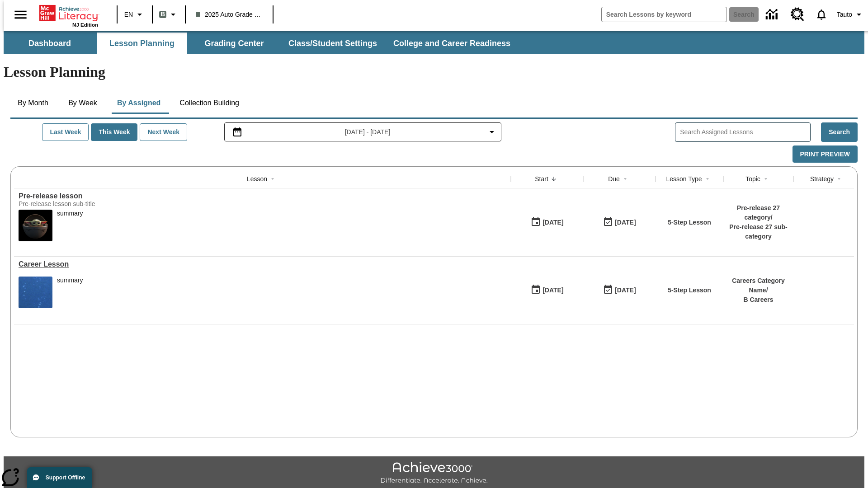 The height and width of the screenshot is (488, 868). I want to click on button: This Week, so click(114, 132).